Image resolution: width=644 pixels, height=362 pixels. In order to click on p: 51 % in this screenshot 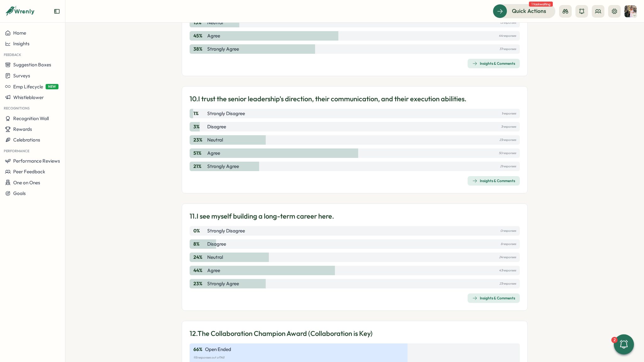, I will do `click(200, 153)`.